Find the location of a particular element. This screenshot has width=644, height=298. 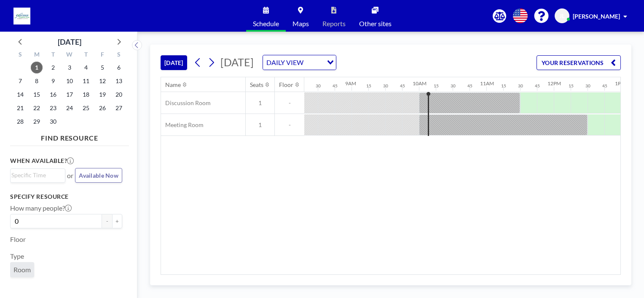

span: Tuesday, September 9, 2025 is located at coordinates (53, 81).